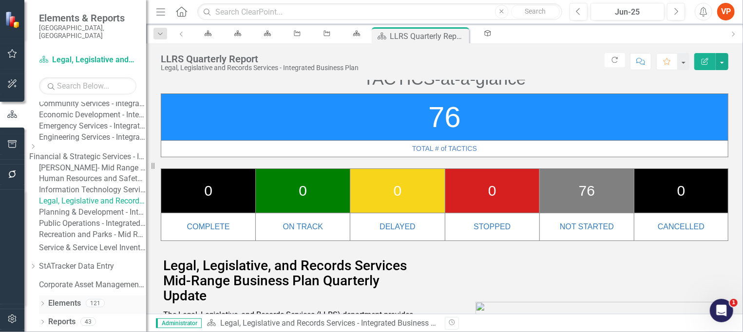  What do you see at coordinates (93, 213) in the screenshot?
I see `a: Planning & Development - Integrated Business Plan` at bounding box center [93, 213].